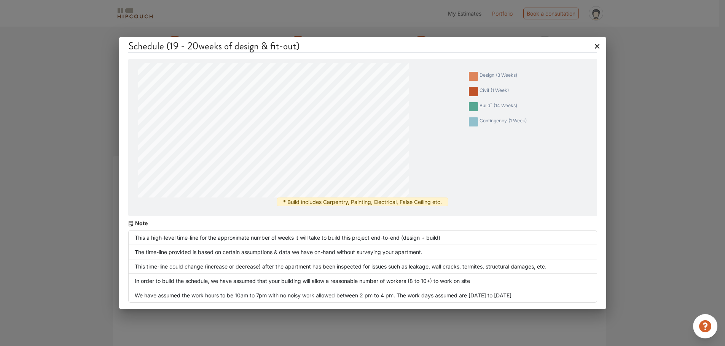 This screenshot has width=725, height=346. I want to click on h4: Schedule ( 19 - 20 weeks of design & fit-out), so click(362, 46).